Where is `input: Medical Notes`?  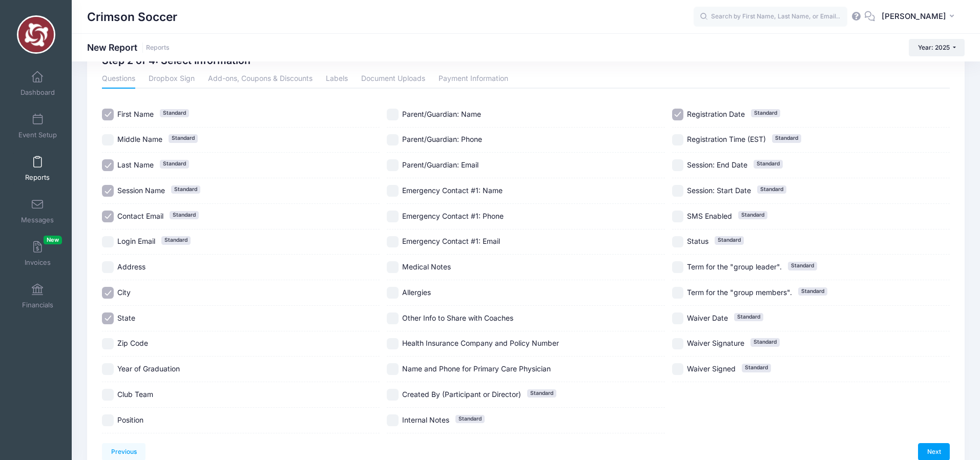
input: Medical Notes is located at coordinates (393, 267).